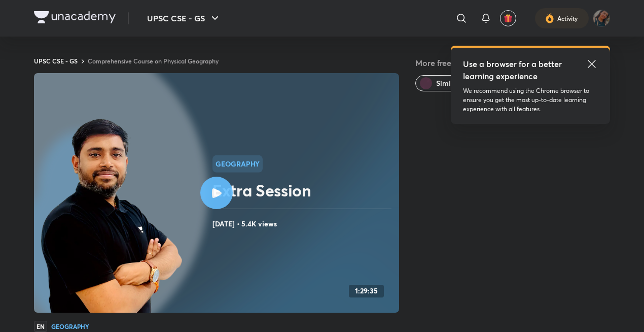 This screenshot has height=332, width=644. I want to click on h5: More free classes, so click(513, 63).